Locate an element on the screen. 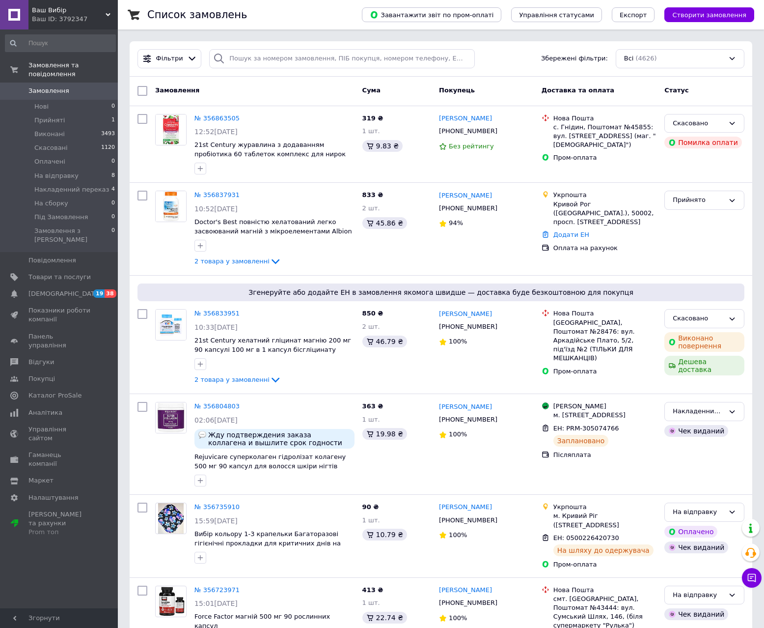 The width and height of the screenshot is (764, 628). span: 850 ₴ is located at coordinates (373, 313).